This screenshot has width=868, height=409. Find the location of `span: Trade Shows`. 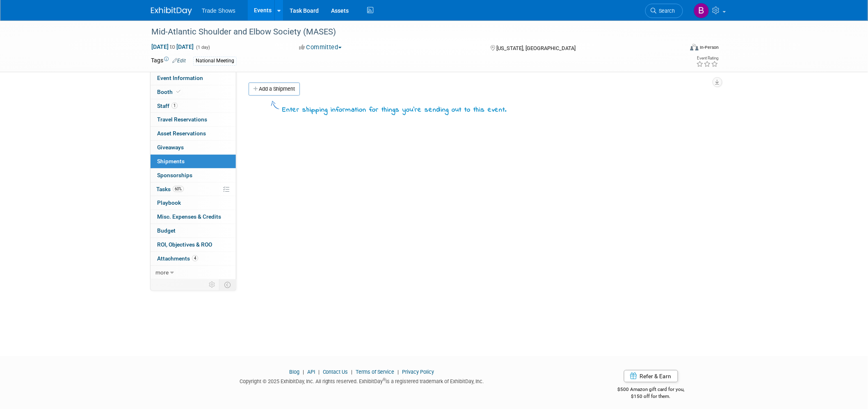

span: Trade Shows is located at coordinates (219, 11).